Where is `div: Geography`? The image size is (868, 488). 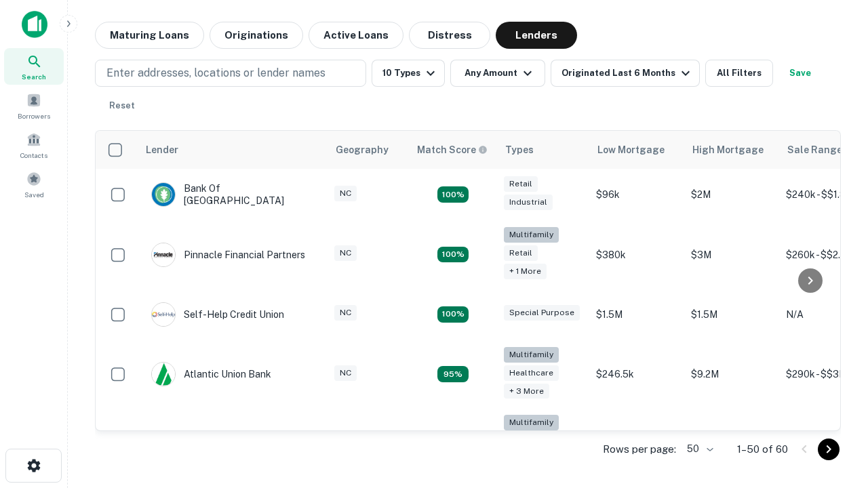 div: Geography is located at coordinates (362, 150).